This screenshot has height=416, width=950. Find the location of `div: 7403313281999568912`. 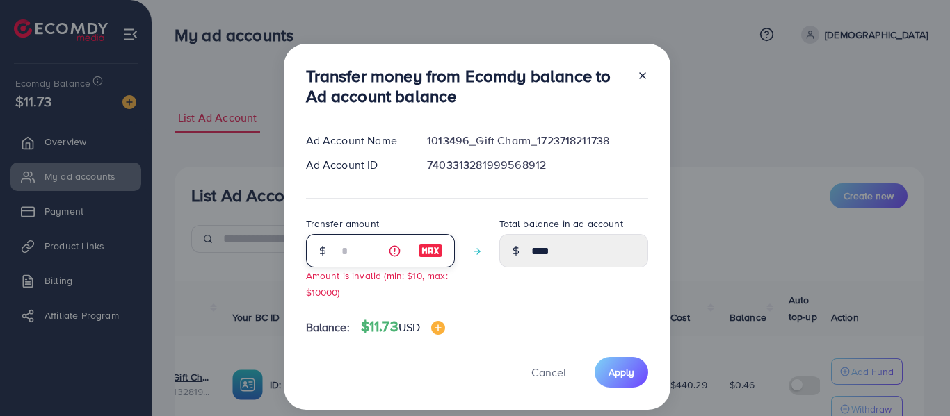

div: 7403313281999568912 is located at coordinates (537, 165).